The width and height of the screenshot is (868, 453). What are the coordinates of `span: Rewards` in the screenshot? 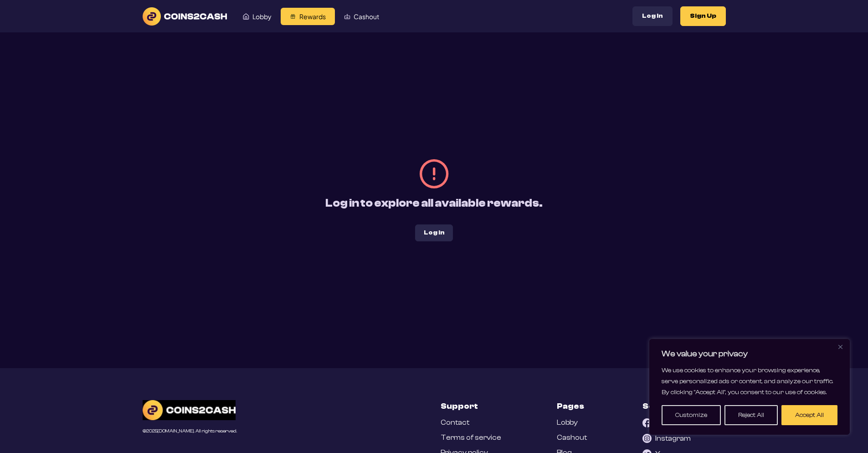 It's located at (313, 17).